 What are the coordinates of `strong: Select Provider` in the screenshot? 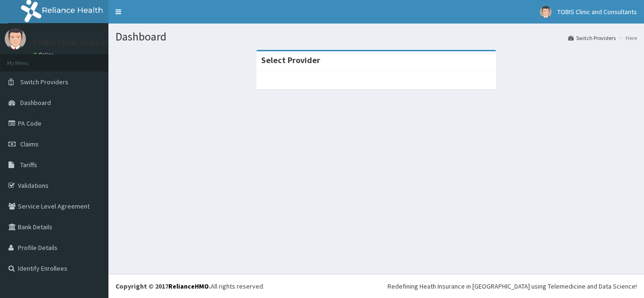 It's located at (290, 60).